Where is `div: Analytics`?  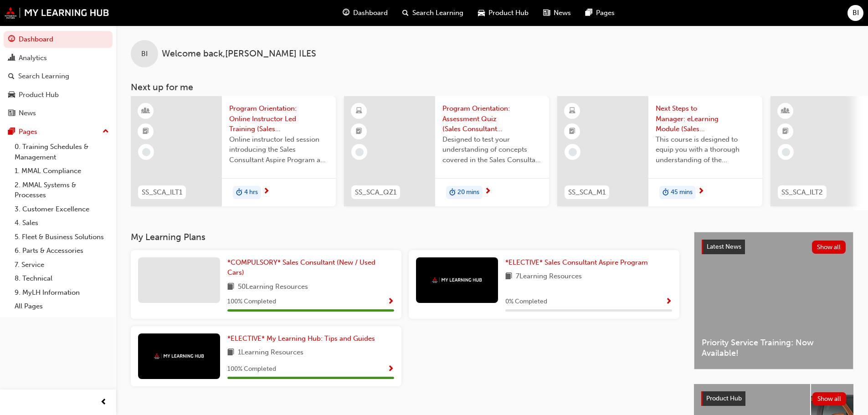 div: Analytics is located at coordinates (33, 58).